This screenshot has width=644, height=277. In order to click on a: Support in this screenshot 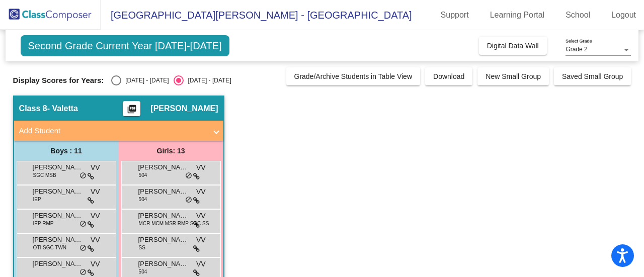, I will do `click(455, 15)`.